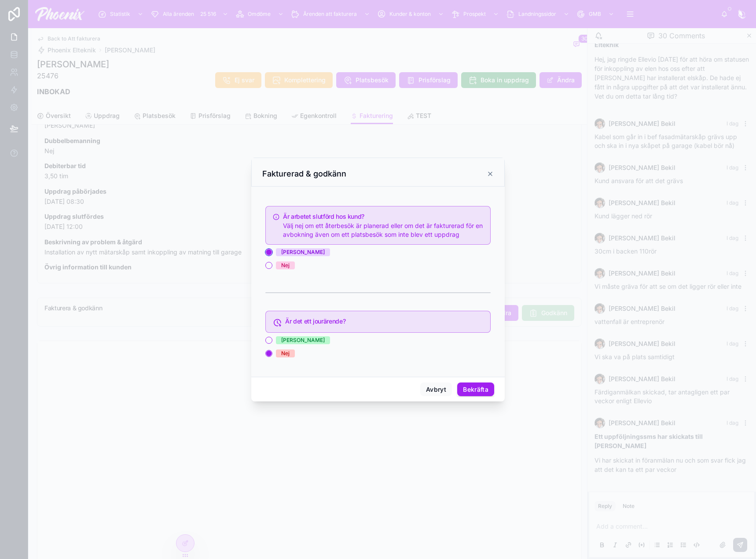 This screenshot has height=559, width=756. I want to click on h3: Fakturerad & godkänn, so click(304, 174).